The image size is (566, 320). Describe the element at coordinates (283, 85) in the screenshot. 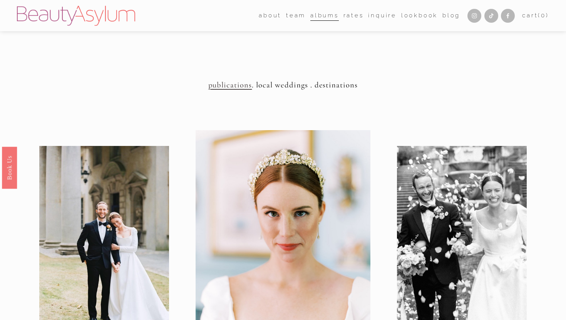

I see `h4: . local weddings . destinations` at that location.